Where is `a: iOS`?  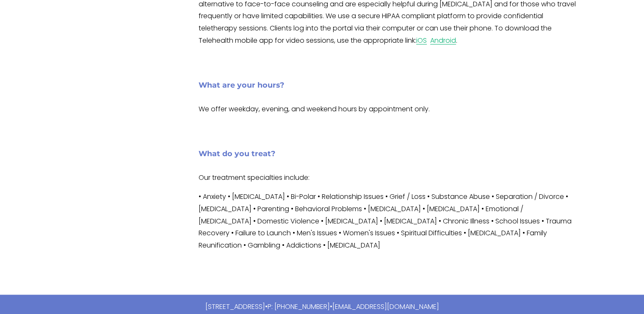 a: iOS is located at coordinates (421, 41).